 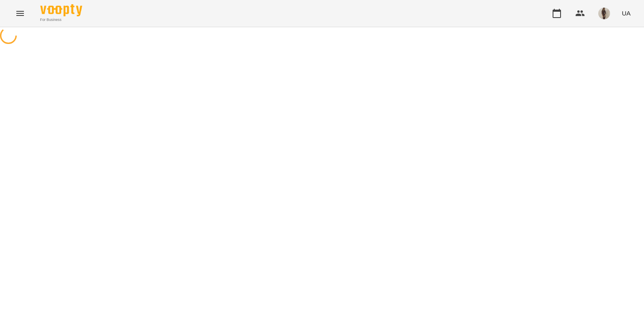 What do you see at coordinates (61, 20) in the screenshot?
I see `span: For Business` at bounding box center [61, 20].